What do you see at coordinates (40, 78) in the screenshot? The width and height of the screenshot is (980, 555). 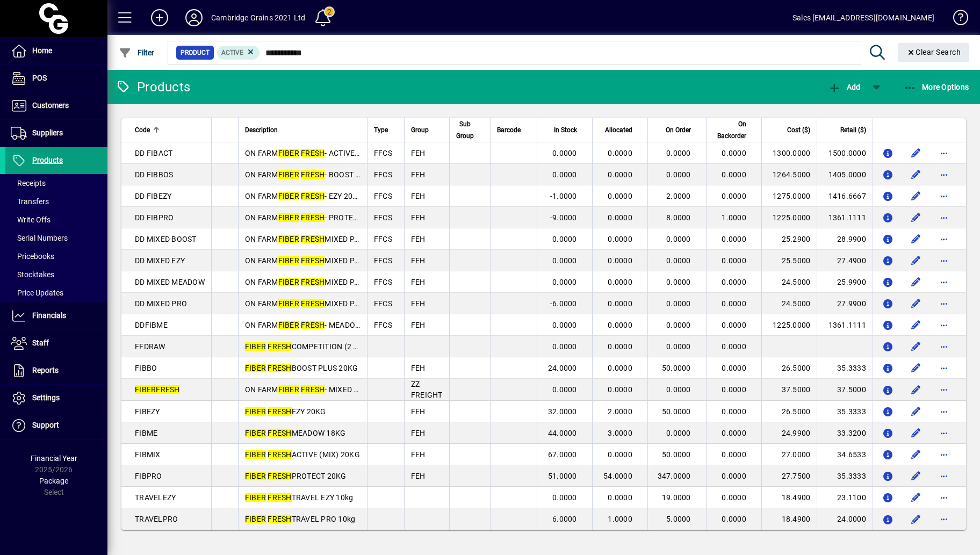 I see `span: POS` at bounding box center [40, 78].